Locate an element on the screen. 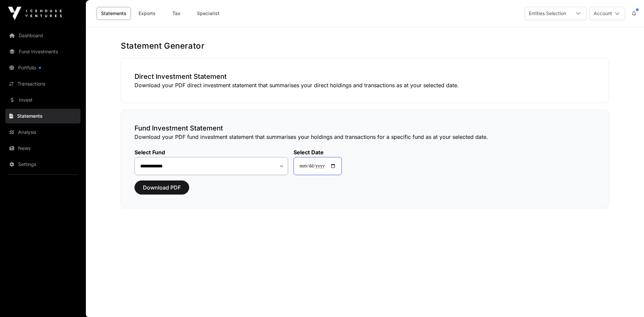 This screenshot has height=317, width=644. div: Chat Widget is located at coordinates (627, 301).